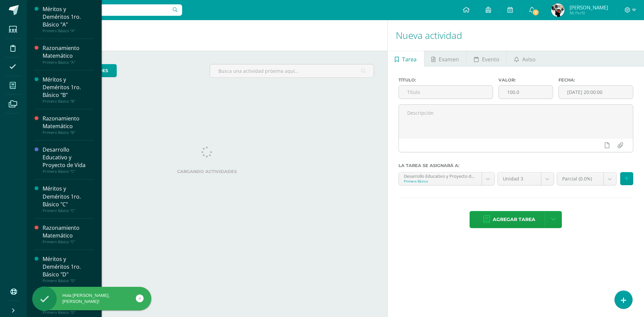 The image size is (644, 317). Describe the element at coordinates (207, 172) in the screenshot. I see `label: Cargando actividades` at that location.